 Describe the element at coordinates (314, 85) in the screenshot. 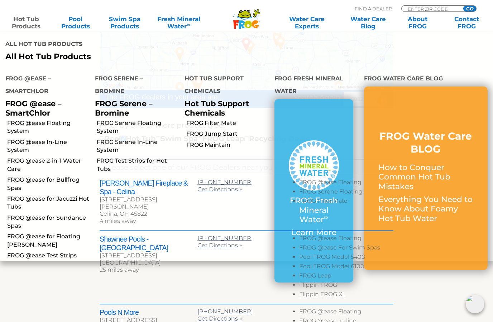

I see `h4: FROG Fresh Mineral Water` at that location.